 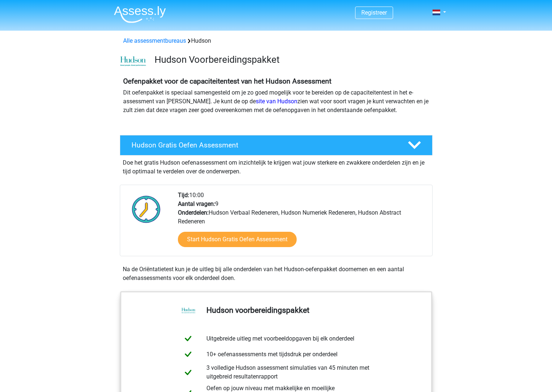 What do you see at coordinates (140, 14) in the screenshot?
I see `img: Assessly` at bounding box center [140, 14].